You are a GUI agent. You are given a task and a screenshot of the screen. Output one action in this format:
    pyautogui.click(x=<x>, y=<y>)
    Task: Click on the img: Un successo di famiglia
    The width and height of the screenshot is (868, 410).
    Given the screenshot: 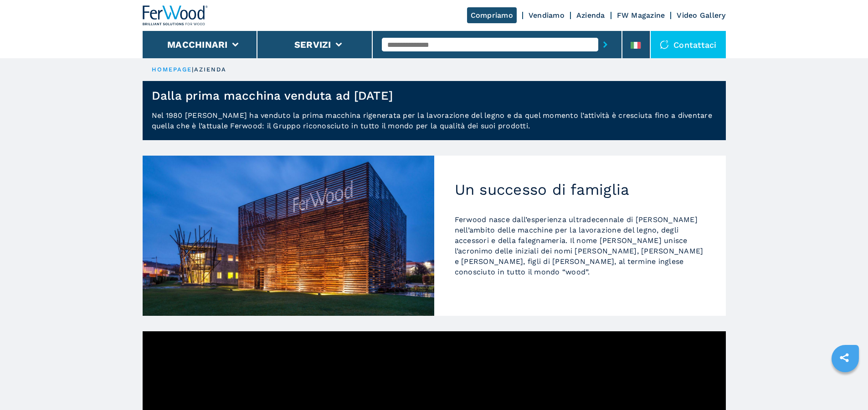 What is the action you would take?
    pyautogui.click(x=288, y=236)
    